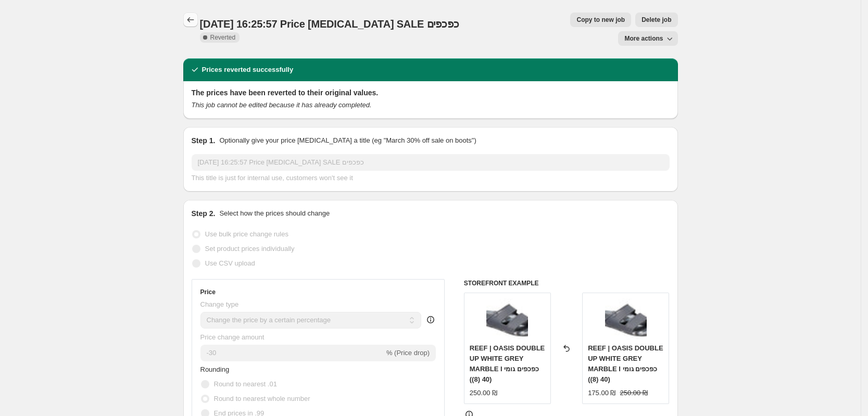 Image resolution: width=868 pixels, height=416 pixels. What do you see at coordinates (647, 38) in the screenshot?
I see `button: More actions` at bounding box center [647, 38].